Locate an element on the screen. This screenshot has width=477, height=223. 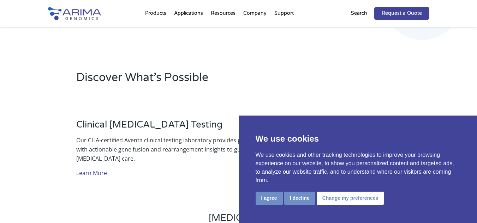
img: Arima-Genomics-logo is located at coordinates (74, 13).